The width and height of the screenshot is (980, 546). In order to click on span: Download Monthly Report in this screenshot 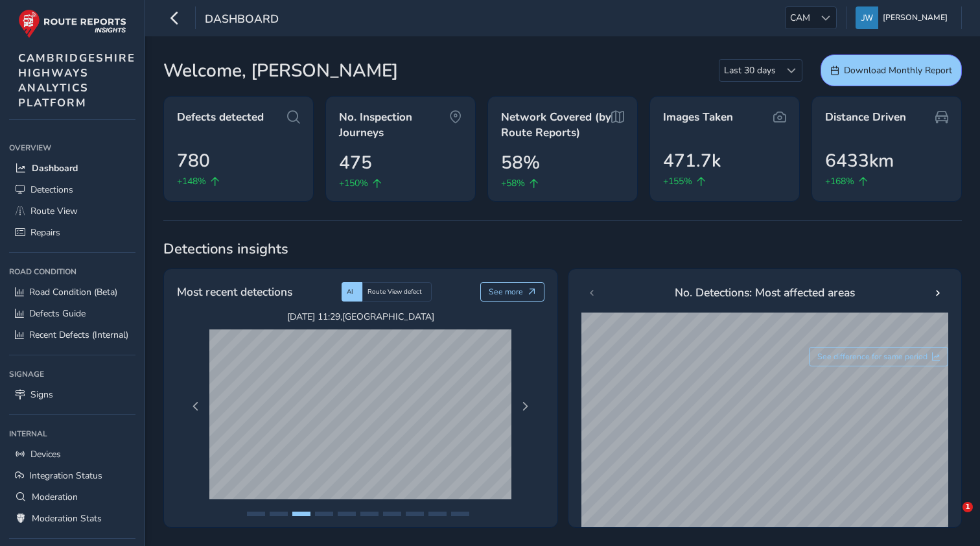, I will do `click(898, 70)`.